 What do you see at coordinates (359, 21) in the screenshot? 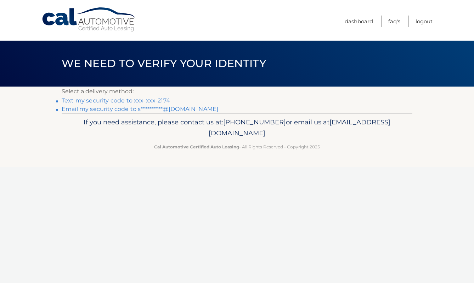
I see `a: Dashboard` at bounding box center [359, 21].